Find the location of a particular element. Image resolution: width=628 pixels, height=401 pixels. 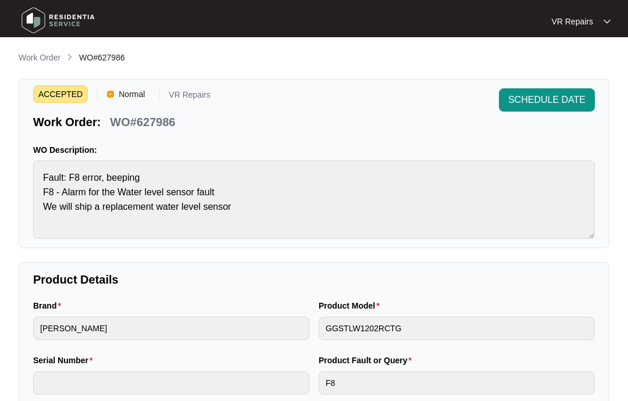

span: ACCEPTED is located at coordinates (60, 94).